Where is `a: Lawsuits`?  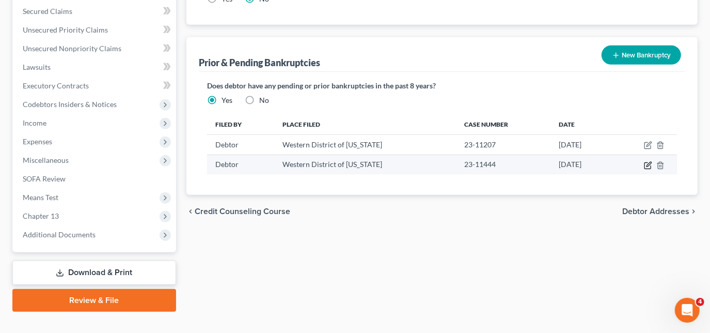
a: Lawsuits is located at coordinates (95, 67).